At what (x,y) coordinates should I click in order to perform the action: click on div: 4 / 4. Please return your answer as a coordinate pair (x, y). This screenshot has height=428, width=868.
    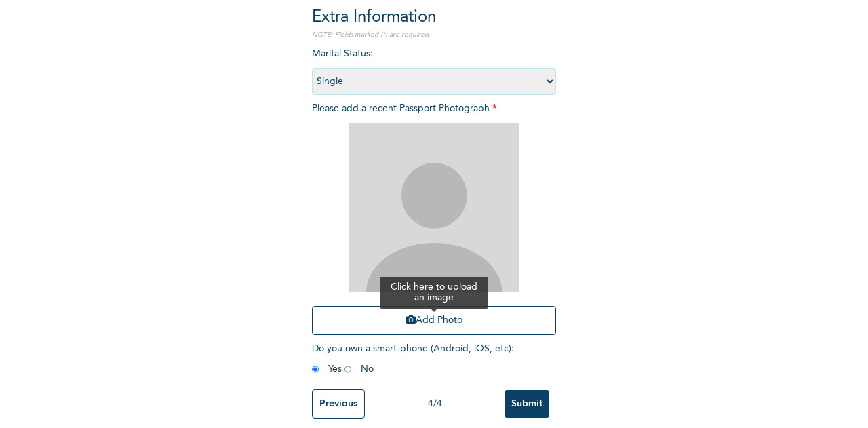
    Looking at the image, I should click on (434, 404).